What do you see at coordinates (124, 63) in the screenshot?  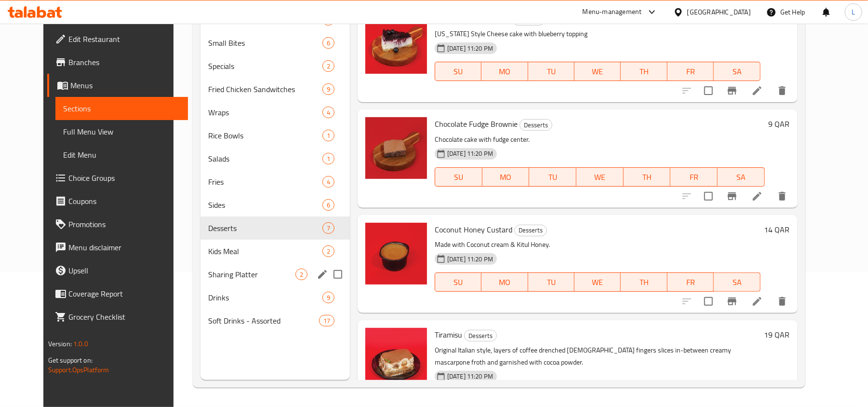 I see `span: Branches` at bounding box center [124, 63].